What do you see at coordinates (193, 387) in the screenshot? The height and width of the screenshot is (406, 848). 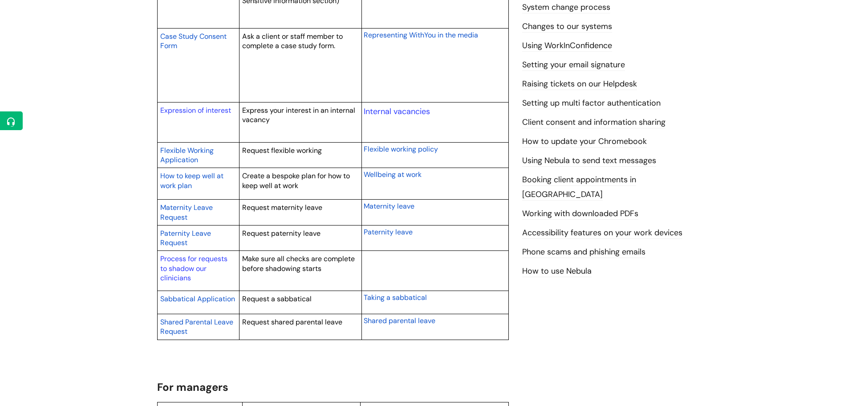 I see `span: For managers` at bounding box center [193, 387].